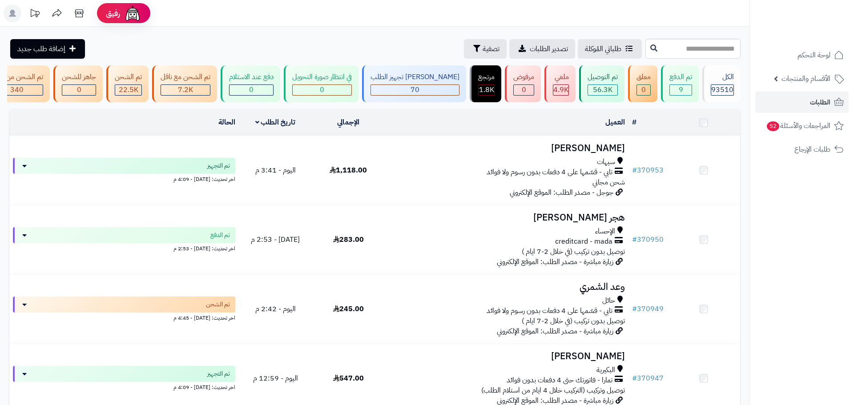 This screenshot has height=405, width=854. Describe the element at coordinates (486, 90) in the screenshot. I see `div: 1786` at that location.